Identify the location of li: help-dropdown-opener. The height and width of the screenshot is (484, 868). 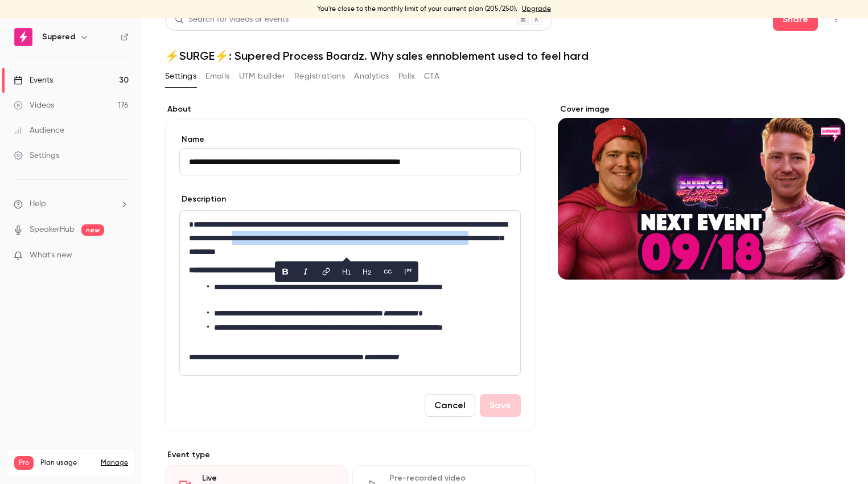
(71, 204).